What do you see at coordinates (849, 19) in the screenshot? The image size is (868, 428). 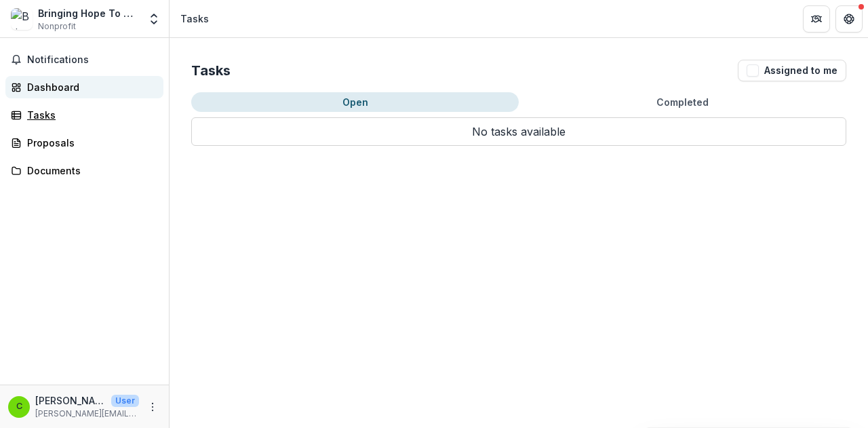 I see `button: Get Help` at bounding box center [849, 19].